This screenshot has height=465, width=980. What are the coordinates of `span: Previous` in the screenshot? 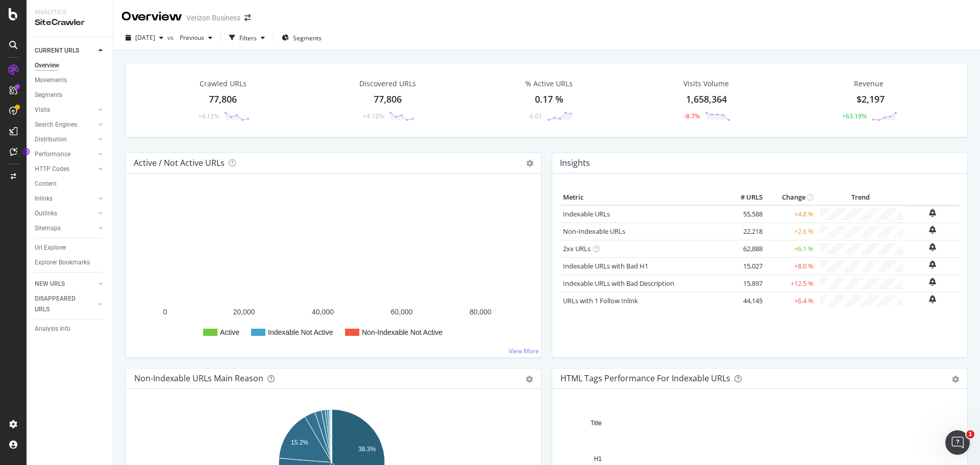 It's located at (190, 37).